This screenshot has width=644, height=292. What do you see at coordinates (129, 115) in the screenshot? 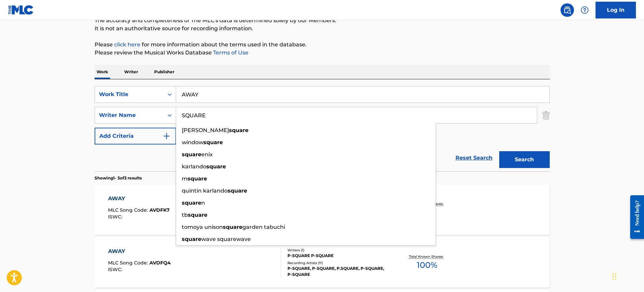
I see `div: Writer Name` at bounding box center [129, 115].